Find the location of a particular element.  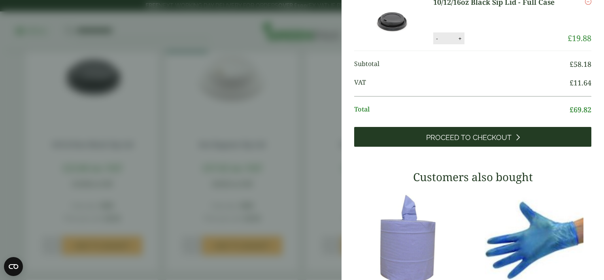

span: Subtotal is located at coordinates (462, 64).